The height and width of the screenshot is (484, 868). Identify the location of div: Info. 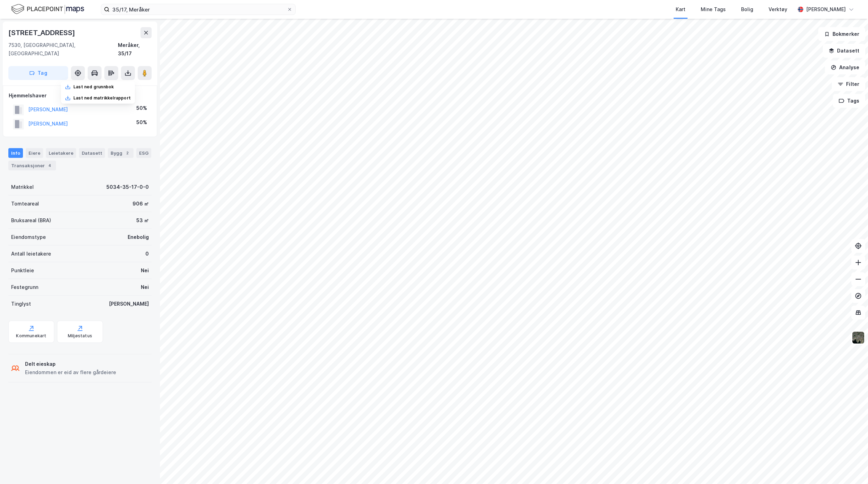
(16, 153).